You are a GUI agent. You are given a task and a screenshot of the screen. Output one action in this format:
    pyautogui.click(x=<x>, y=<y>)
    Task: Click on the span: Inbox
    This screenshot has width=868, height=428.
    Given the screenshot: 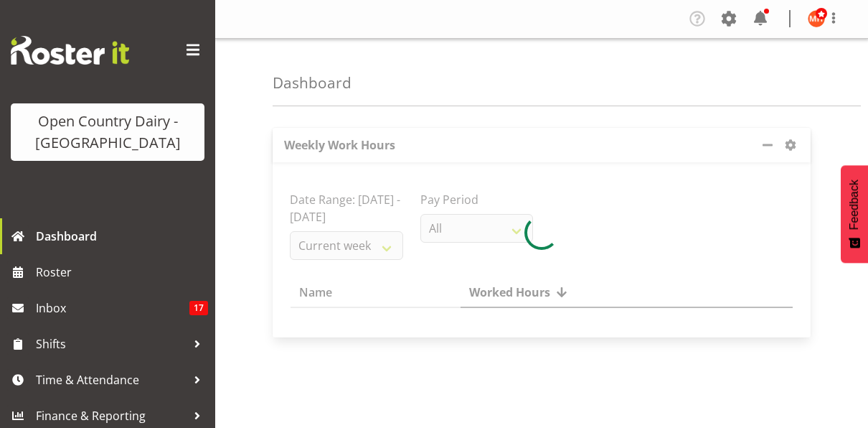 What is the action you would take?
    pyautogui.click(x=112, y=308)
    